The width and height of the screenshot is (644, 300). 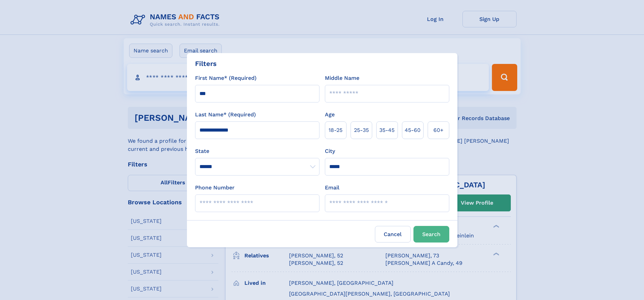 What do you see at coordinates (393, 234) in the screenshot?
I see `label: Cancel` at bounding box center [393, 234].